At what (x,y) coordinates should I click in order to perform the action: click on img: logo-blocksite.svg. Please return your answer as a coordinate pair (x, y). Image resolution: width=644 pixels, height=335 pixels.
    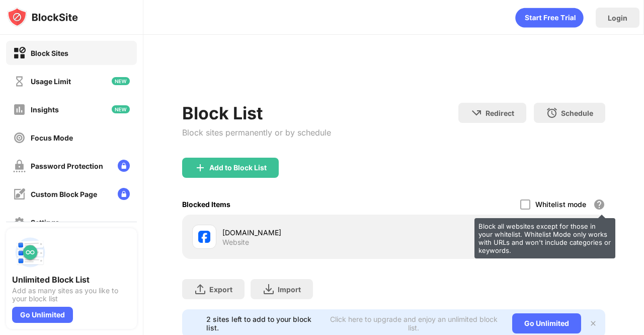
    Looking at the image, I should click on (42, 17).